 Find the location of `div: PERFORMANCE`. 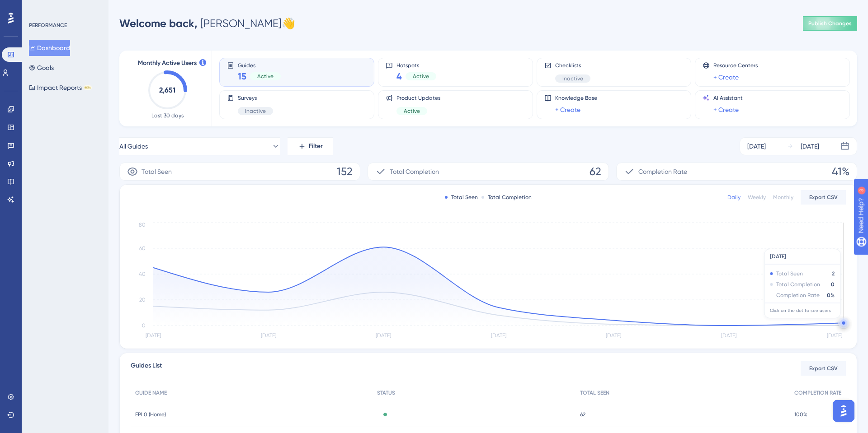

div: PERFORMANCE is located at coordinates (48, 25).